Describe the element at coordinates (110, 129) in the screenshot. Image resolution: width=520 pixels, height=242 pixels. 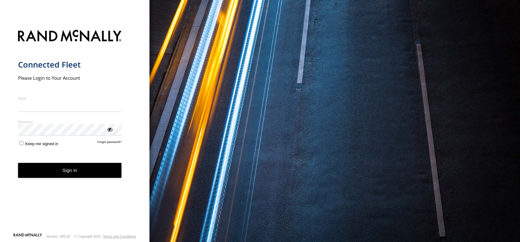
I see `div: ViewPassword` at that location.